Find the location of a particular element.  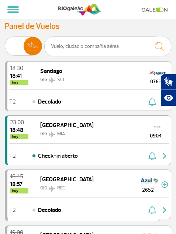

span: REC is located at coordinates (61, 188).